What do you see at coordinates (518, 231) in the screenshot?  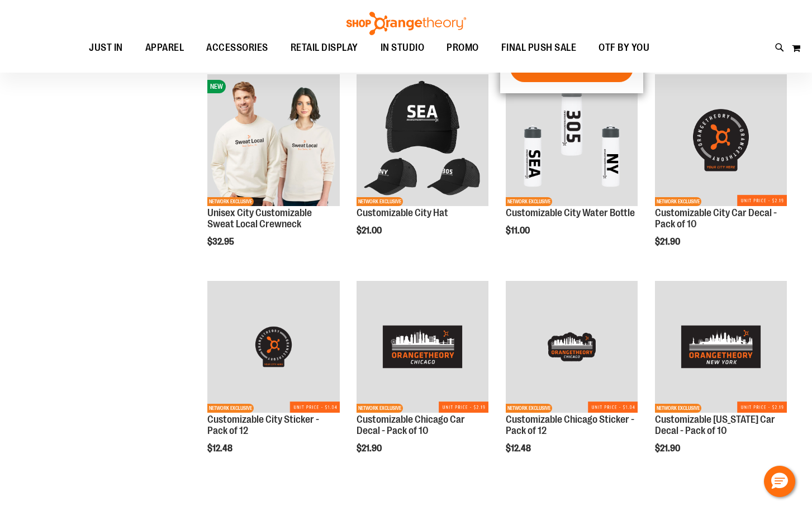 I see `span: $11.00` at bounding box center [518, 231].